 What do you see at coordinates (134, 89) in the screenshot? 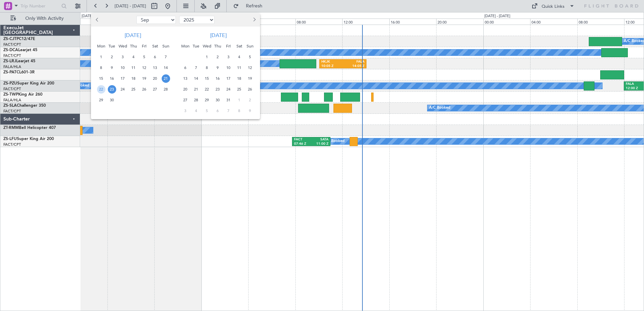
I see `div: 25-9-2025` at bounding box center [134, 89].